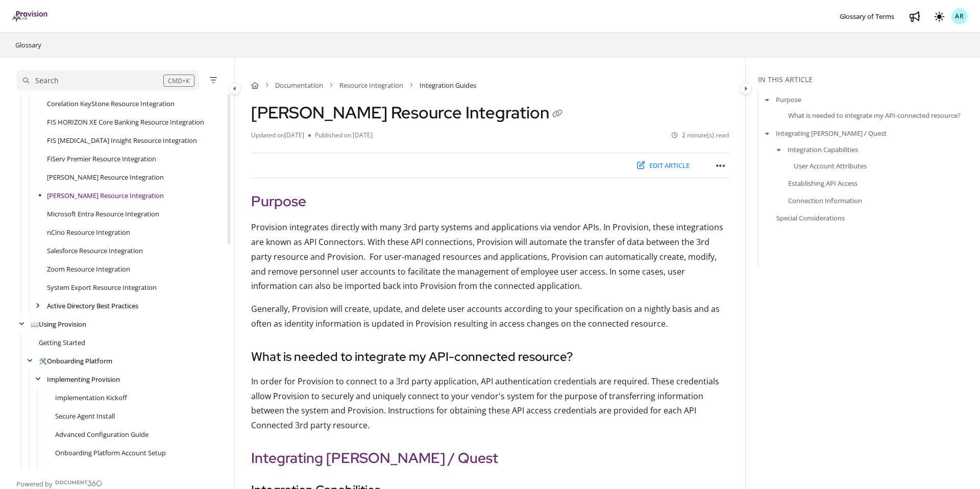  What do you see at coordinates (720, 166) in the screenshot?
I see `button: Article more options` at bounding box center [720, 166].